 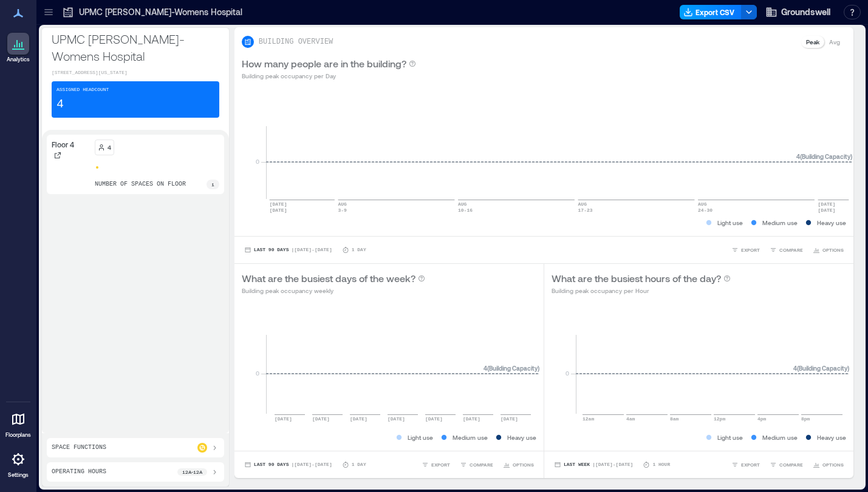 What do you see at coordinates (18, 424) in the screenshot?
I see `a: Floorplans` at bounding box center [18, 424].